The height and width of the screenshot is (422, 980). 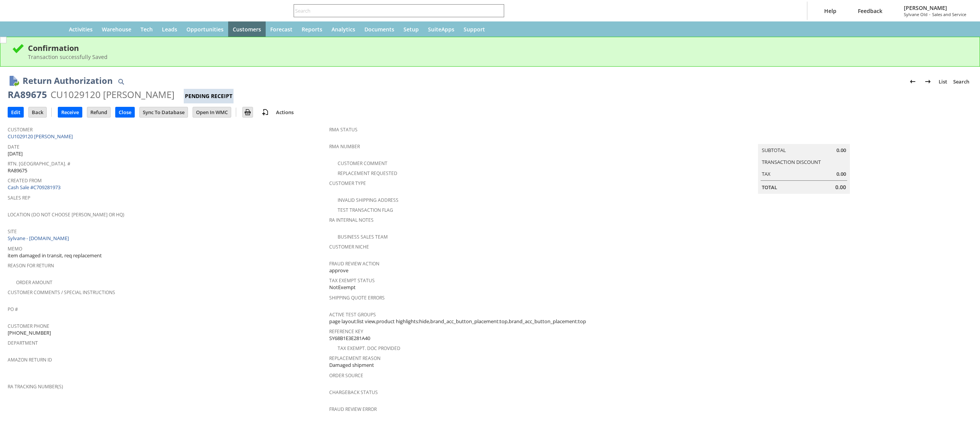 I want to click on a: Tax, so click(x=766, y=174).